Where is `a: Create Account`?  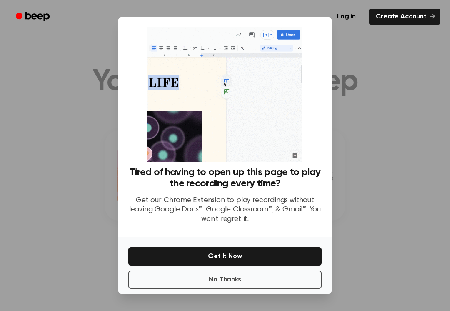
a: Create Account is located at coordinates (404, 17).